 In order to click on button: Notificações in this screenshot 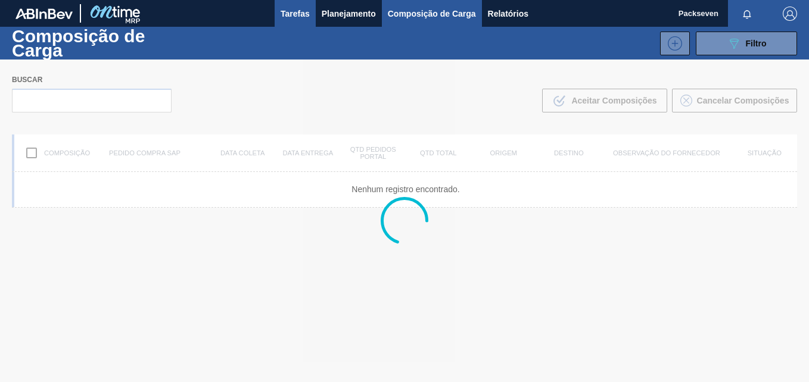, I will do `click(747, 14)`.